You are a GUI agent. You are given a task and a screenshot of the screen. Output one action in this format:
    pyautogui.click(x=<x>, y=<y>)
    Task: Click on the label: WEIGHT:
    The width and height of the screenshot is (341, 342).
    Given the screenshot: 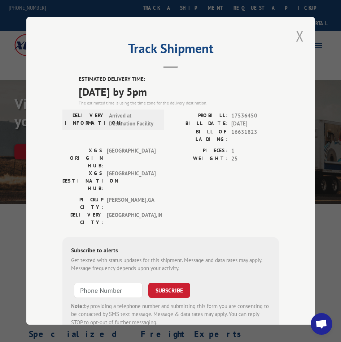 What is the action you would take?
    pyautogui.click(x=199, y=159)
    